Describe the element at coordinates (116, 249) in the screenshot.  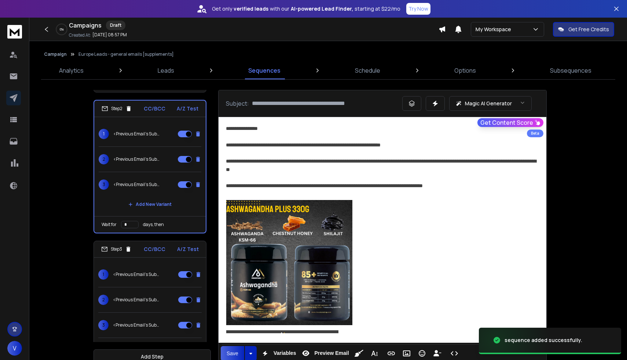
I see `div: Step 3` at that location.